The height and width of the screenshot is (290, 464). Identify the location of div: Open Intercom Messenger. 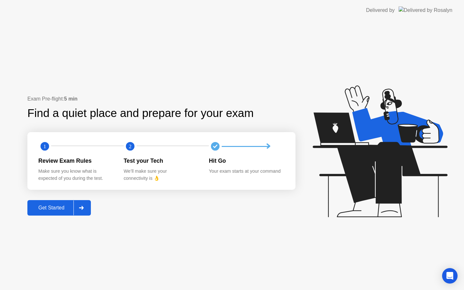
(450, 276).